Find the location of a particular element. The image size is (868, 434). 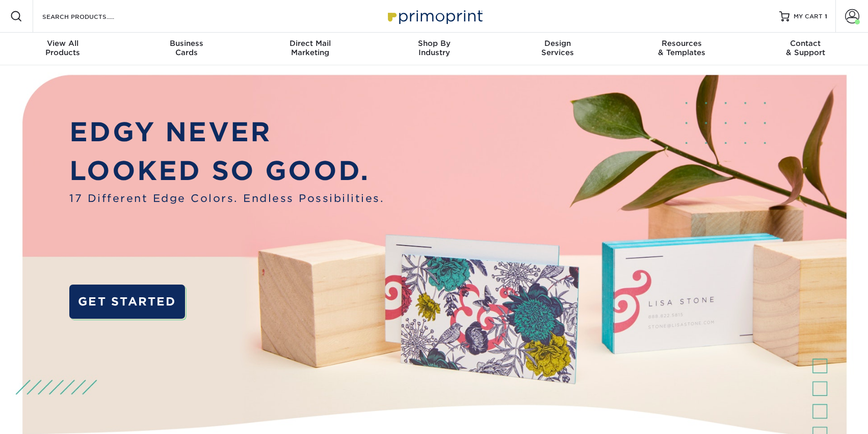

a: View AllProducts is located at coordinates (63, 49).